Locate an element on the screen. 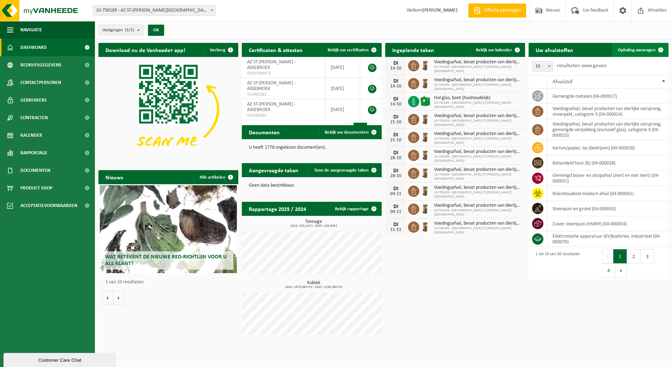 Image resolution: width=672 pixels, height=367 pixels. span: Navigatie is located at coordinates (31, 30).